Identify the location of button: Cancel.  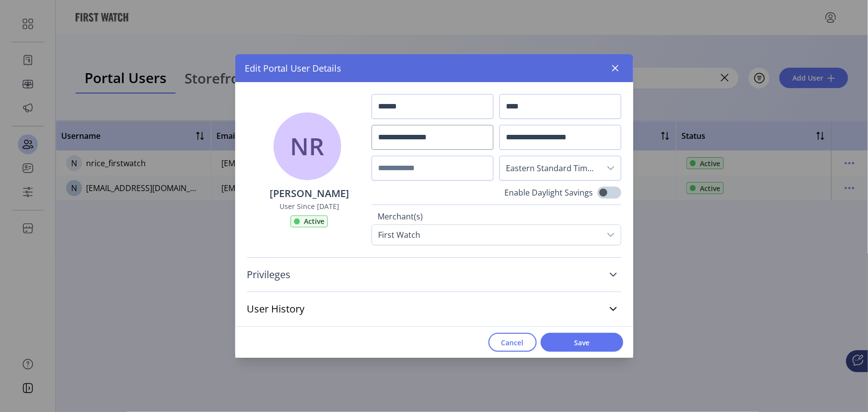
(513, 342).